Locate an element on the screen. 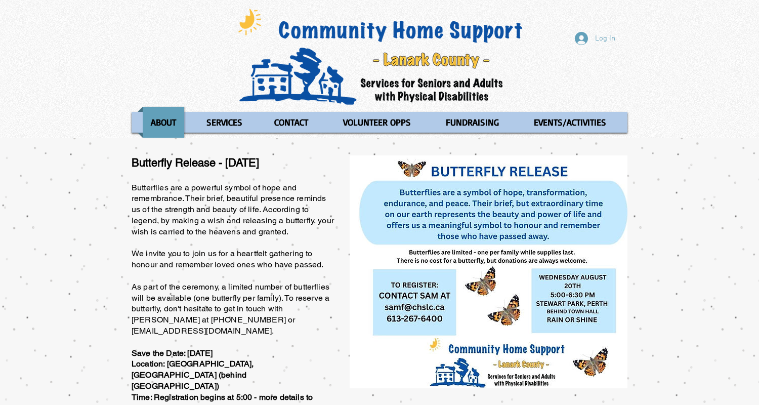 The width and height of the screenshot is (759, 405). span: Log In is located at coordinates (605, 38).